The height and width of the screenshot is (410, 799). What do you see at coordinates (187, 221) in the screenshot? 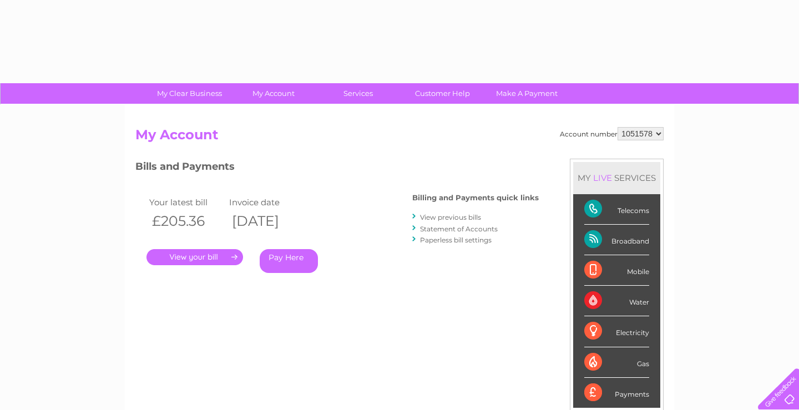
I see `th: £205.36` at bounding box center [187, 221].